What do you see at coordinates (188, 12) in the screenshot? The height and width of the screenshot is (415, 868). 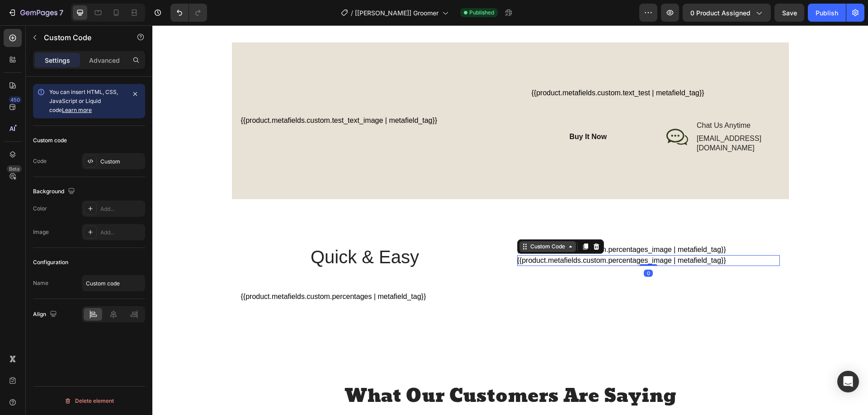 I see `div: Undo/Redo` at bounding box center [188, 12].